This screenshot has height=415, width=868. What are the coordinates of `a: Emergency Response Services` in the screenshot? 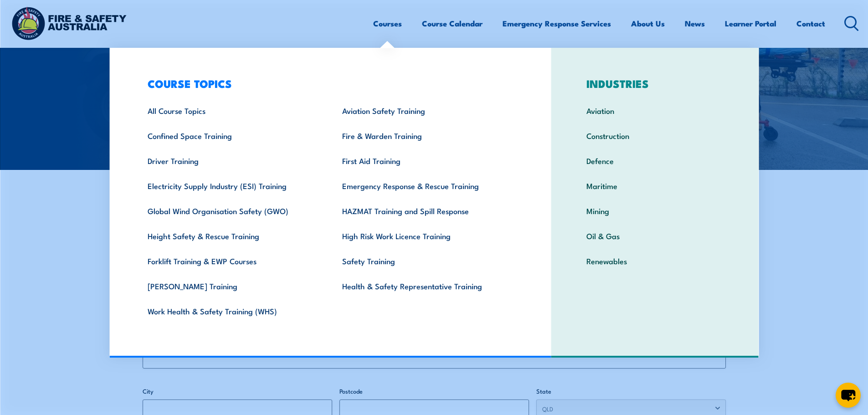 It's located at (557, 23).